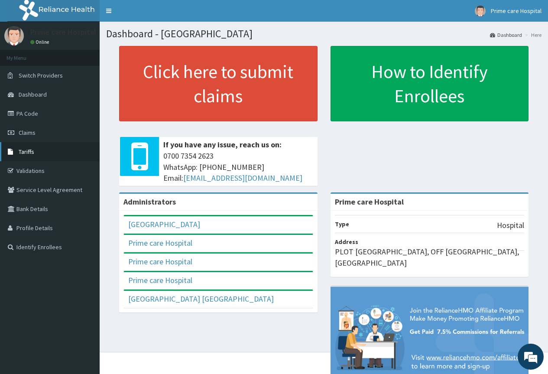 Image resolution: width=548 pixels, height=374 pixels. What do you see at coordinates (516, 11) in the screenshot?
I see `span: Prime care Hospital` at bounding box center [516, 11].